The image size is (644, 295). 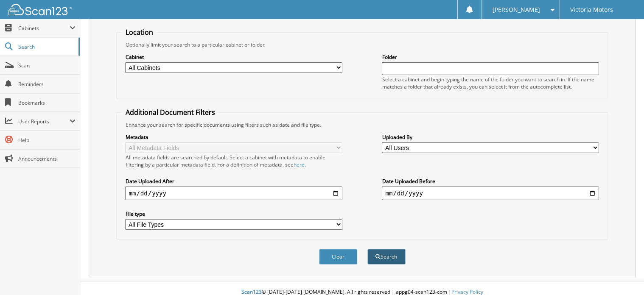 I want to click on label: Cabinet, so click(x=233, y=57).